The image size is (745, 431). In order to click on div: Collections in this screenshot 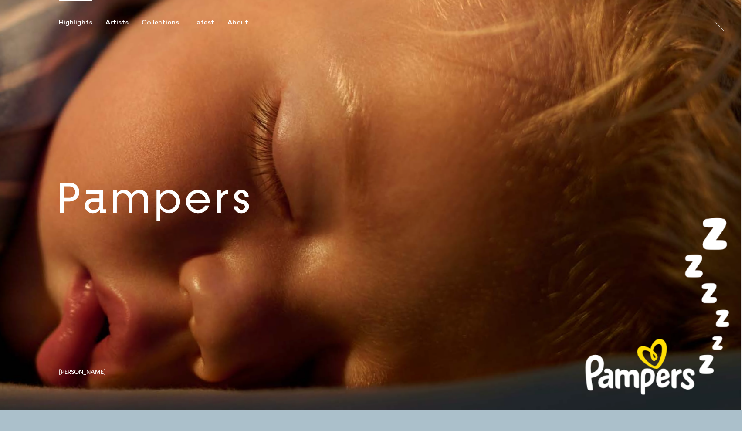, I will do `click(160, 23)`.